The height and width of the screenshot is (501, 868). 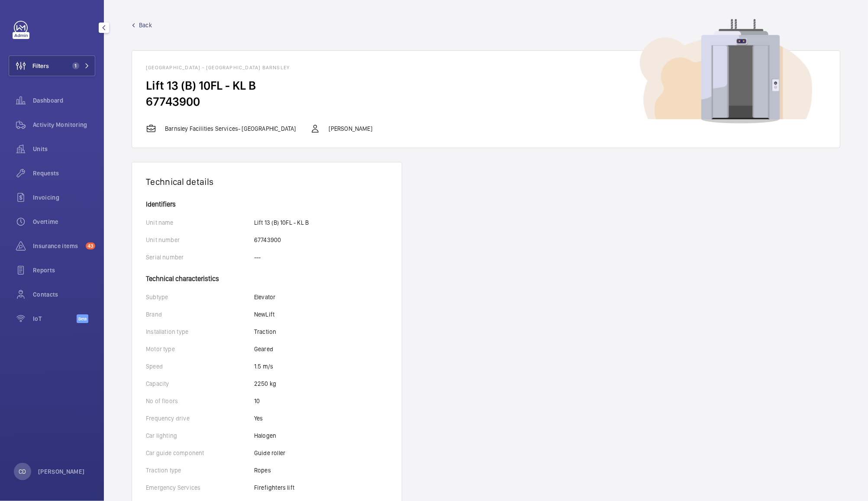 I want to click on p: Capacity, so click(x=200, y=383).